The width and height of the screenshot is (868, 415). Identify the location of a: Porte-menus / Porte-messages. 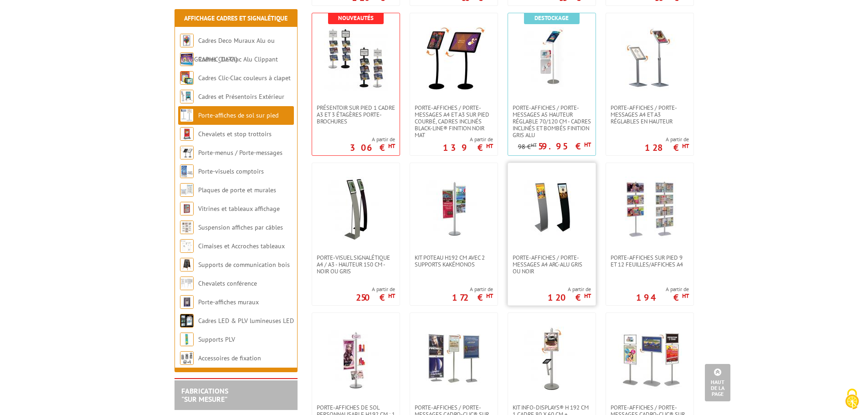
(240, 153).